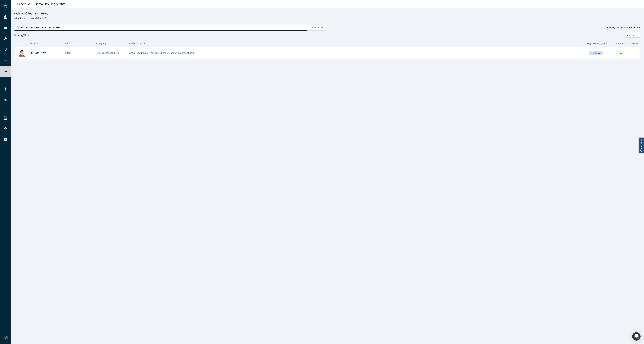 The image size is (644, 344). Describe the element at coordinates (28, 35) in the screenshot. I see `span: Results` at that location.